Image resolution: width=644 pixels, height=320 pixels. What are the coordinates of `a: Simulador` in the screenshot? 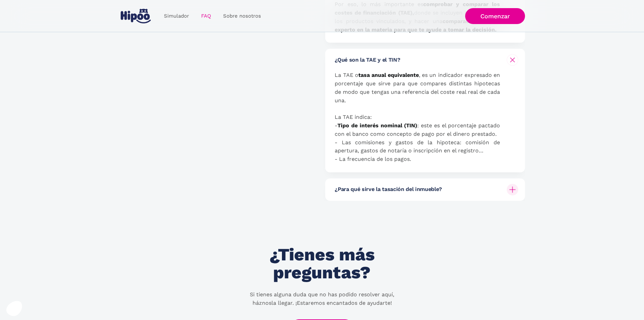 It's located at (176, 16).